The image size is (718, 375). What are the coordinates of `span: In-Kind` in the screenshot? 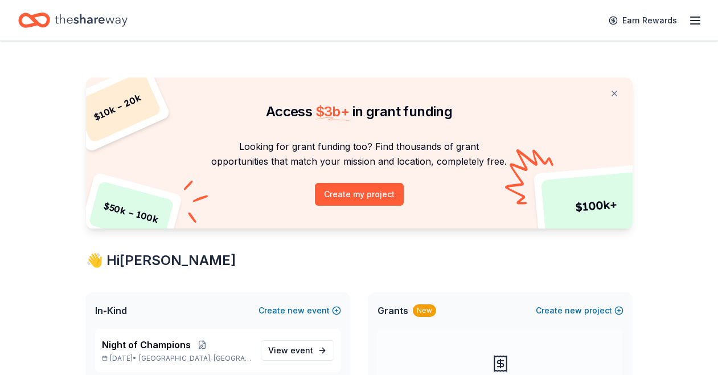 It's located at (111, 311).